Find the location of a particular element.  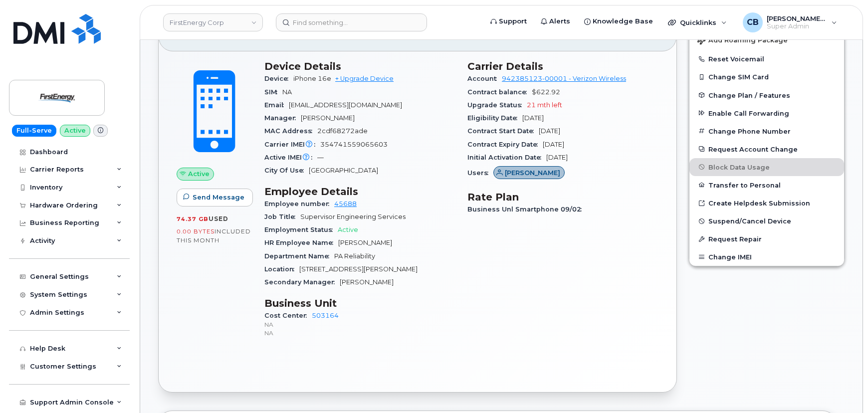

span: Manager is located at coordinates (282, 118).